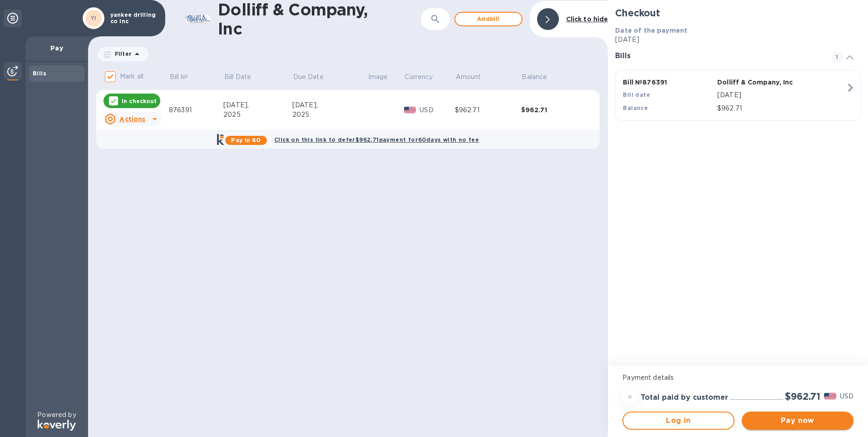  Describe the element at coordinates (587, 19) in the screenshot. I see `b: Click to hide` at that location.